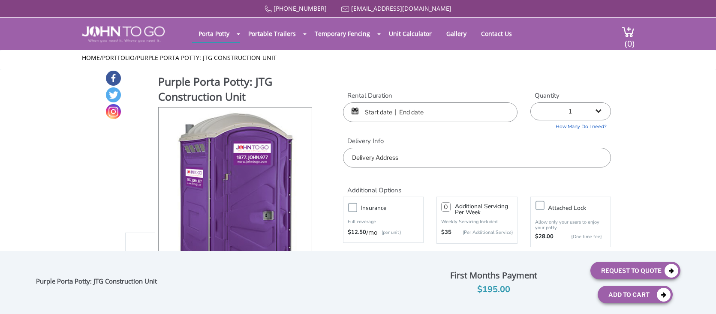 Image resolution: width=716 pixels, height=314 pixels. What do you see at coordinates (235, 90) in the screenshot?
I see `h1: Purple Porta Potty: JTG Construction Unit` at bounding box center [235, 90].